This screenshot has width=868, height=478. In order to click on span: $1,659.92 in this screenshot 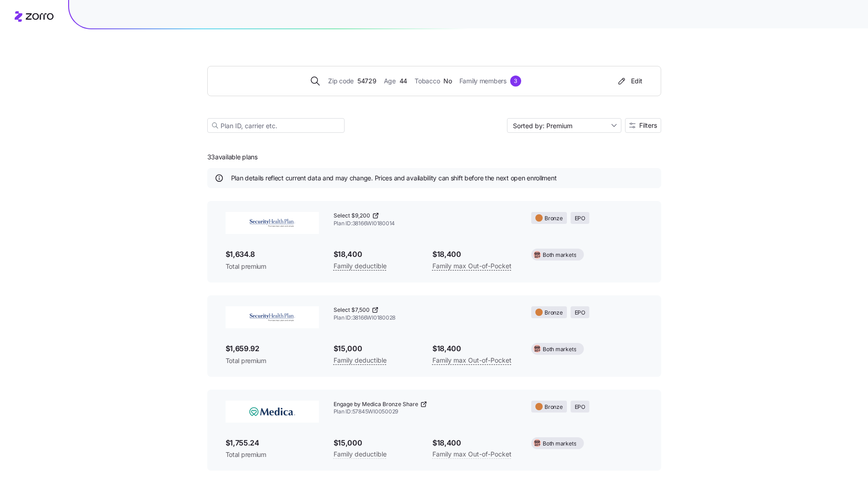, I will do `click(272, 348)`.